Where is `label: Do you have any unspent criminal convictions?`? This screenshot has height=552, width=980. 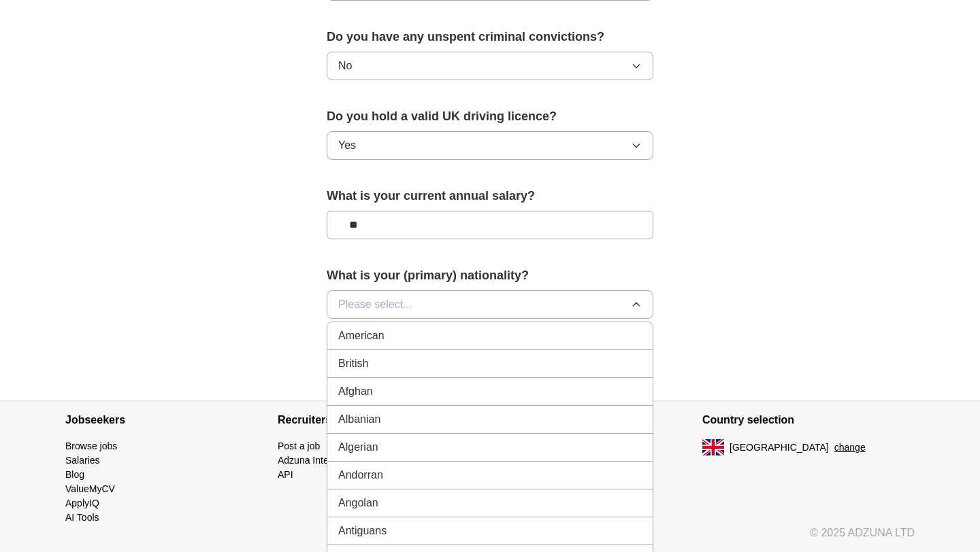 label: Do you have any unspent criminal convictions? is located at coordinates (490, 36).